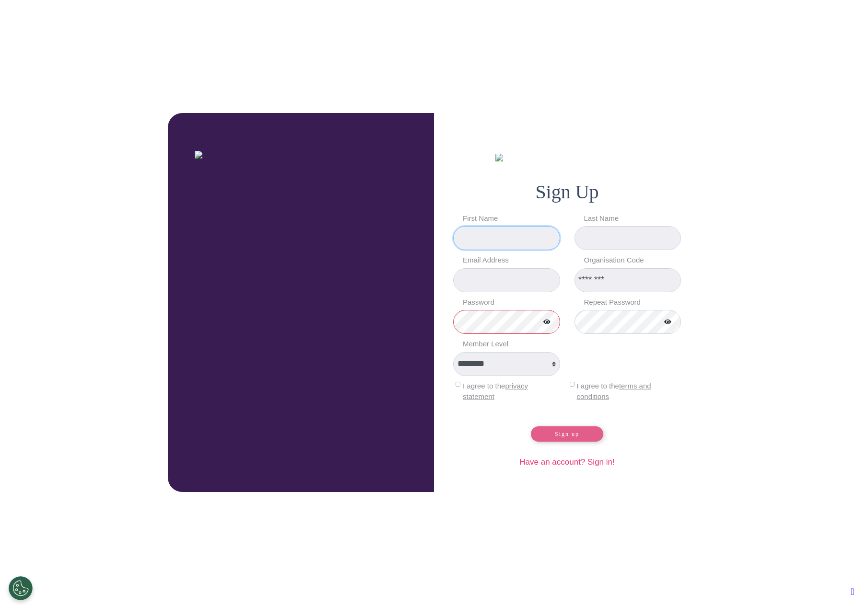 This screenshot has width=868, height=605. What do you see at coordinates (495, 391) in the screenshot?
I see `a: privacy statement` at bounding box center [495, 391].